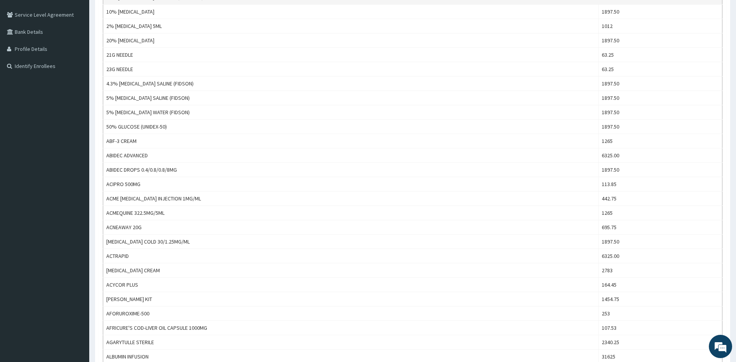 This screenshot has width=736, height=362. I want to click on td: 50% GLUCOSE (UNIDEX-50), so click(351, 126).